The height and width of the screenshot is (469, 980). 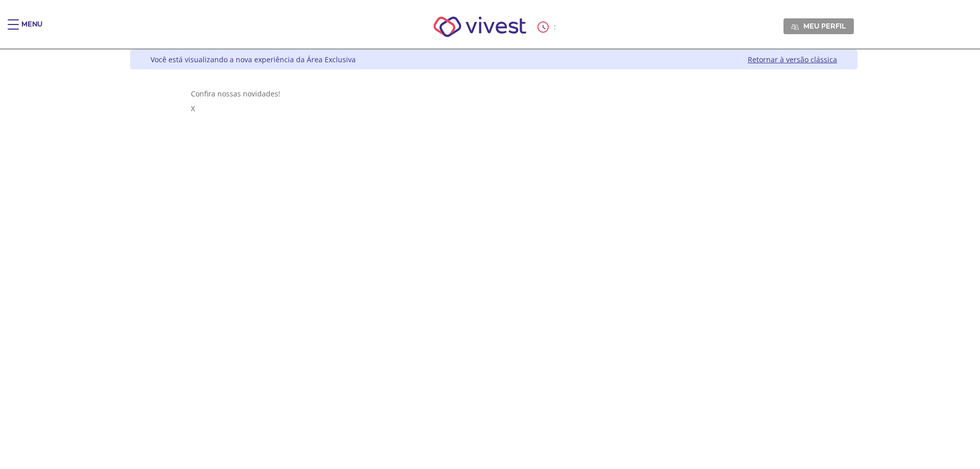 What do you see at coordinates (795, 27) in the screenshot?
I see `img: Meu perfil` at bounding box center [795, 27].